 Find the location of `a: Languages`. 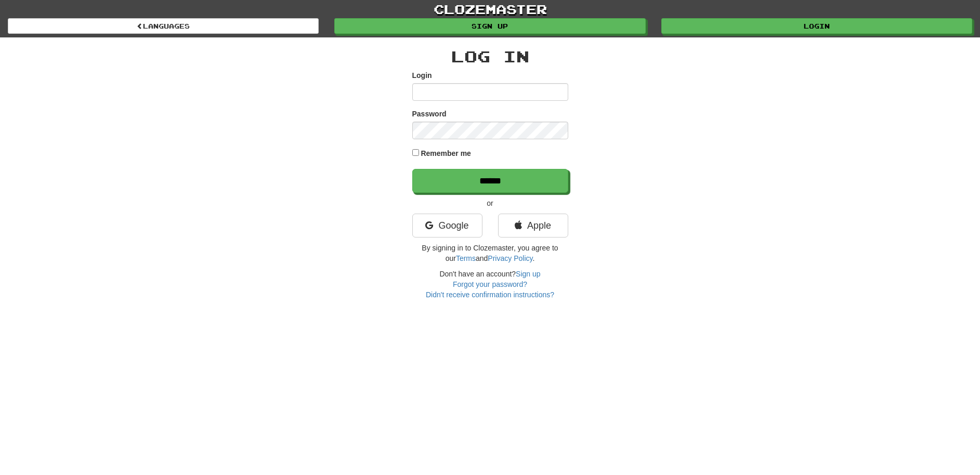

a: Languages is located at coordinates (164, 26).